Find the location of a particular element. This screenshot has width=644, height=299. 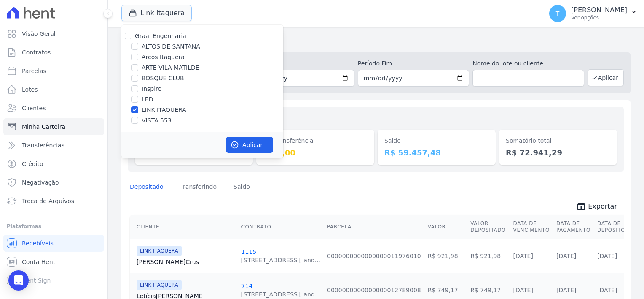

th: Valor is located at coordinates (445, 227).